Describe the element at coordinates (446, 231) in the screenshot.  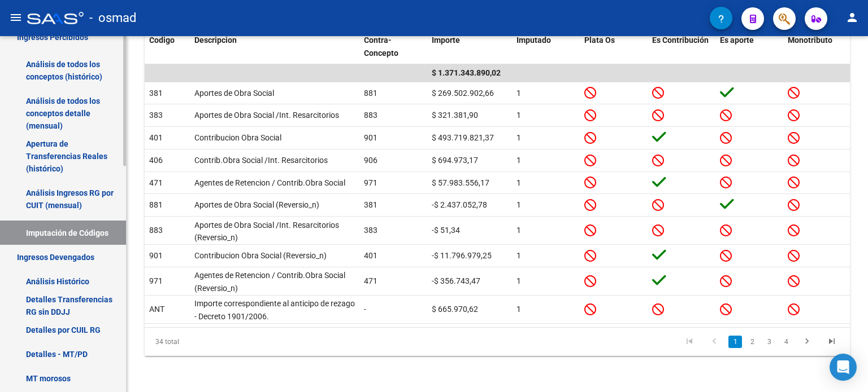
I see `span: -$ 51,34` at that location.